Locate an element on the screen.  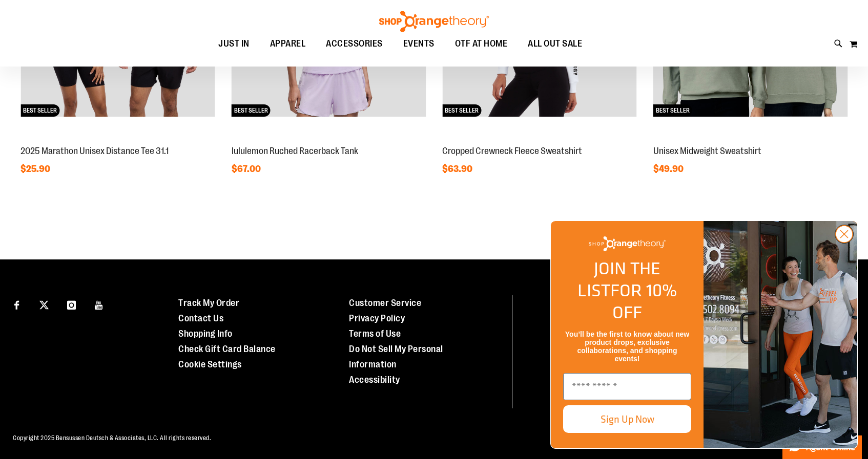
a: Track My Order is located at coordinates (208, 303).